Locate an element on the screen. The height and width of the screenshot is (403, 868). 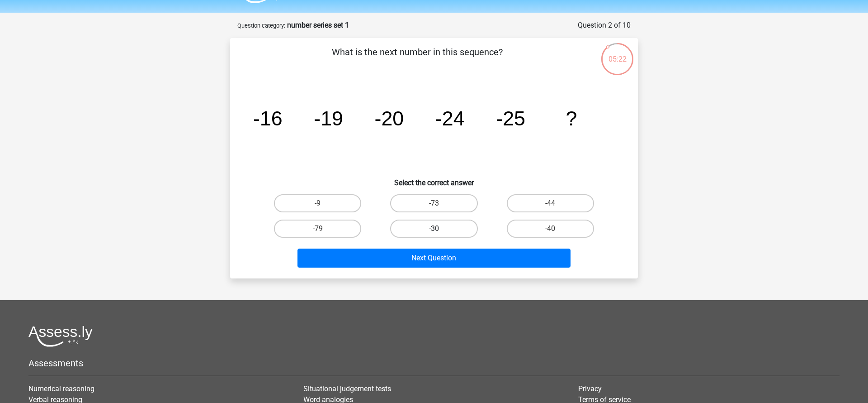
a: Numerical reasoning is located at coordinates (61, 388).